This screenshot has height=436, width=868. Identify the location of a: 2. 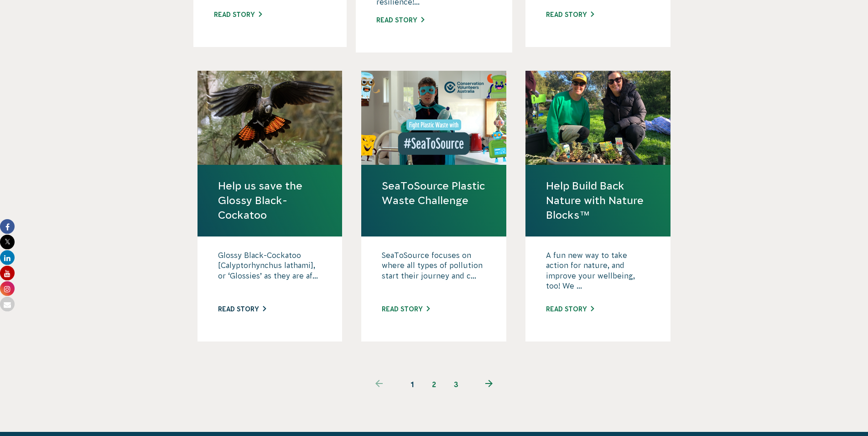
(434, 384).